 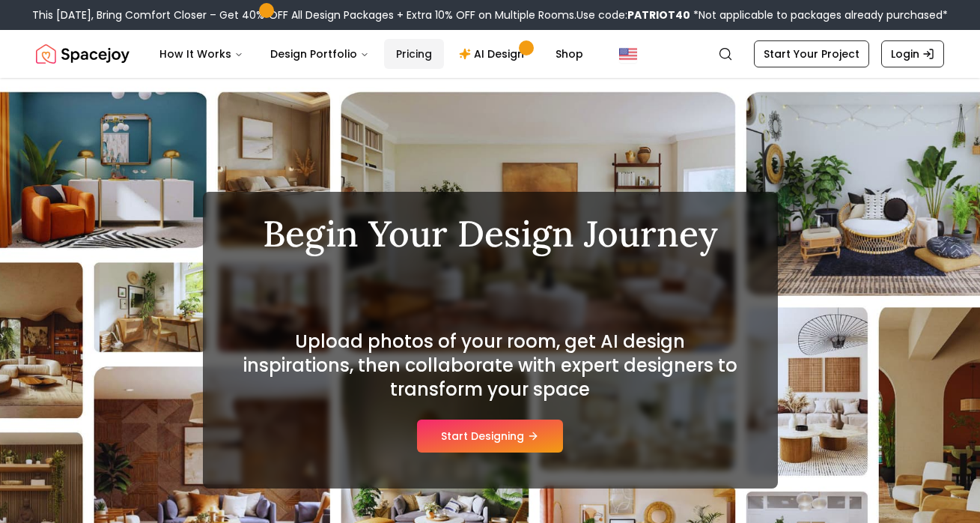 What do you see at coordinates (633, 15) in the screenshot?
I see `span: Use code:` at bounding box center [633, 15].